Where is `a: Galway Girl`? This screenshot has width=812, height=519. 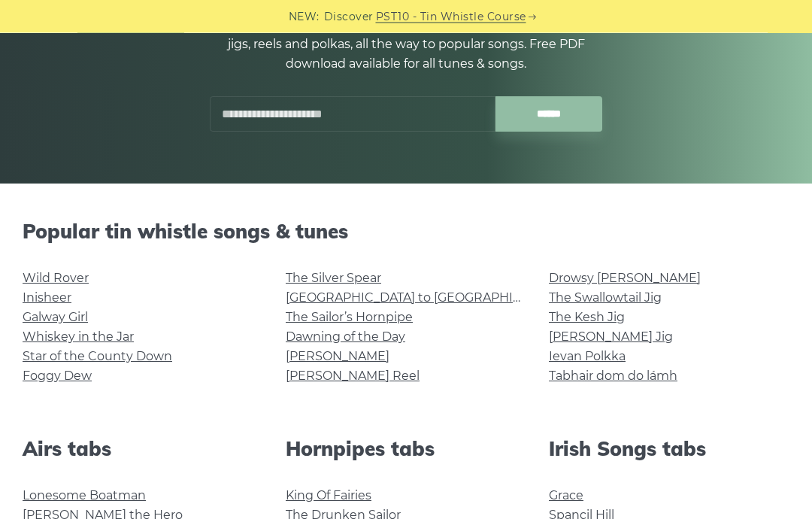
a: Galway Girl is located at coordinates (55, 317).